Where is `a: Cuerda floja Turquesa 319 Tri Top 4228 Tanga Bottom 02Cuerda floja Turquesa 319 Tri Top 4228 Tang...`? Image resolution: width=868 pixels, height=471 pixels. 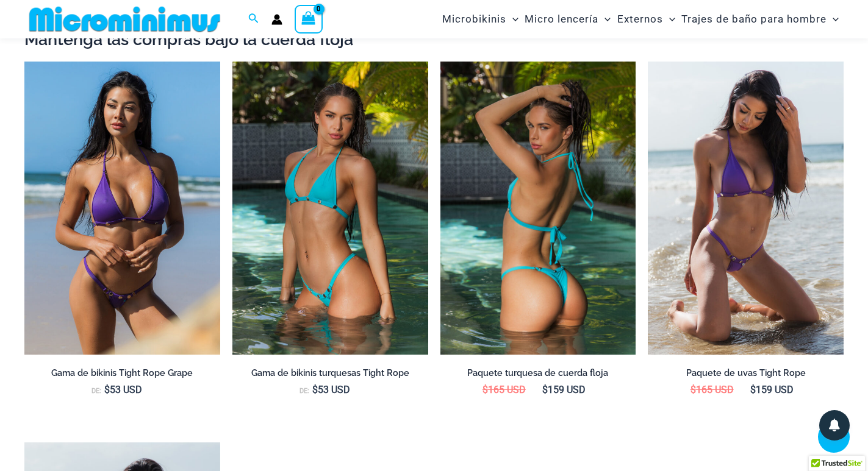 a: Cuerda floja Turquesa 319 Tri Top 4228 Tanga Bottom 02Cuerda floja Turquesa 319 Tri Top 4228 Tang... is located at coordinates (538, 208).